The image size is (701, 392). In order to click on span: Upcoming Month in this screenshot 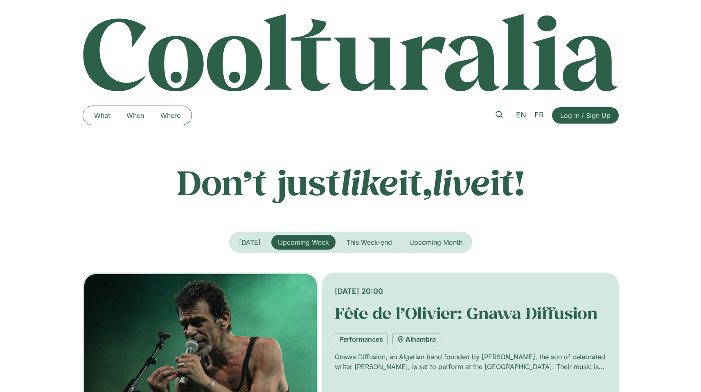, I will do `click(436, 242)`.